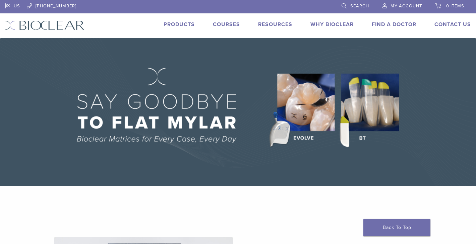 Image resolution: width=476 pixels, height=244 pixels. I want to click on span: 0 items, so click(455, 6).